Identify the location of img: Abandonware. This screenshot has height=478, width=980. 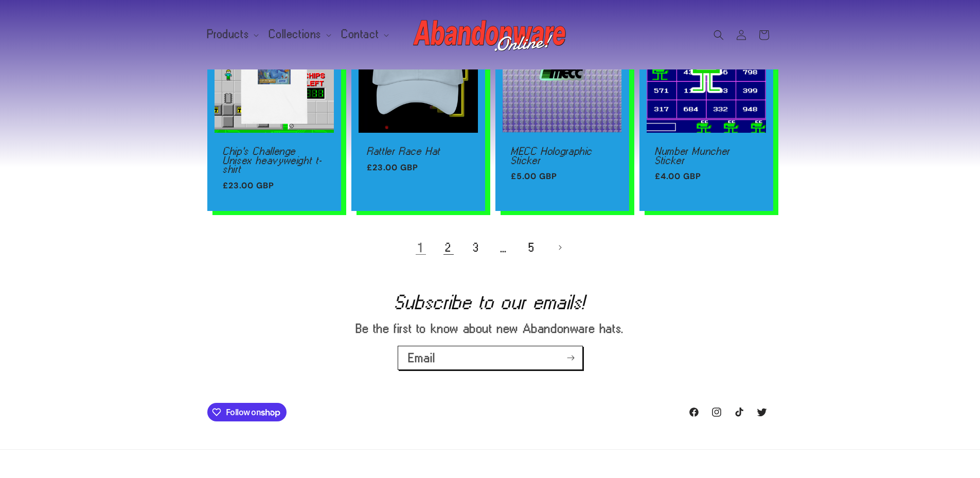
(490, 35).